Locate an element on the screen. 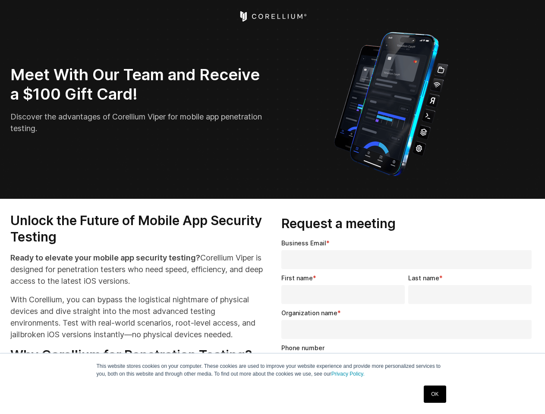 The image size is (545, 414). img: Corellium_VIPER_Hero_1_1x is located at coordinates (391, 103).